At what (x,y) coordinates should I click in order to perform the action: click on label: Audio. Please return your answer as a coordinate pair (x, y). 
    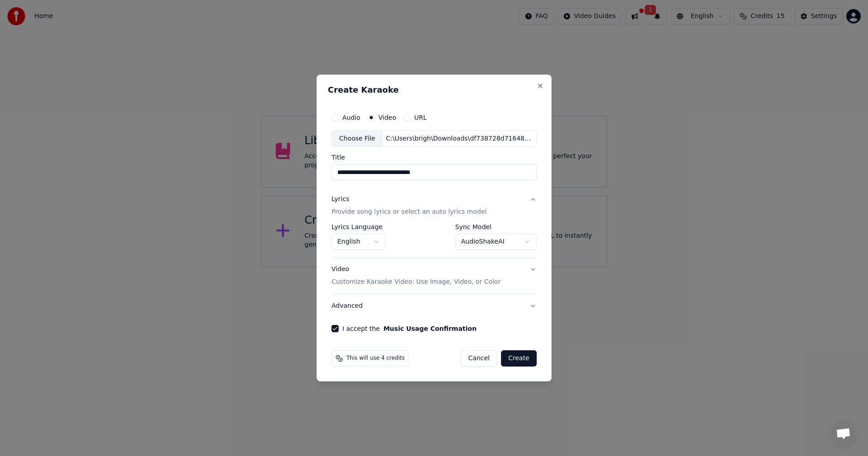
    Looking at the image, I should click on (351, 118).